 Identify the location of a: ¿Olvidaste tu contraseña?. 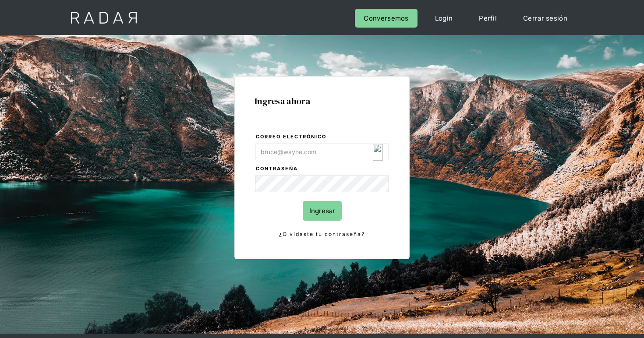
(322, 234).